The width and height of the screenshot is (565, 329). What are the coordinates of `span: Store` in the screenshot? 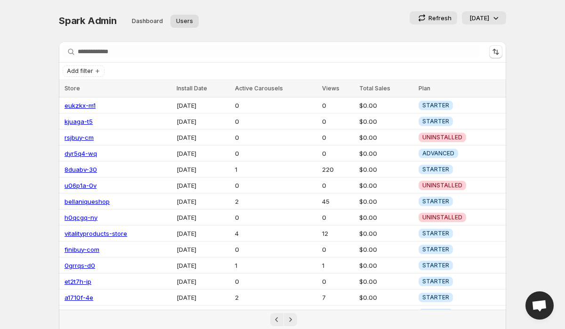 It's located at (72, 88).